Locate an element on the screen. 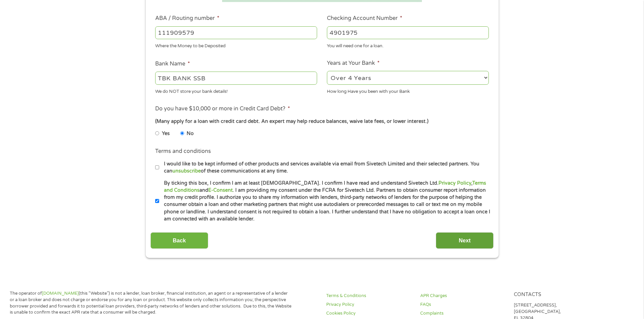 The height and width of the screenshot is (319, 644). a: FAQs is located at coordinates (463, 305).